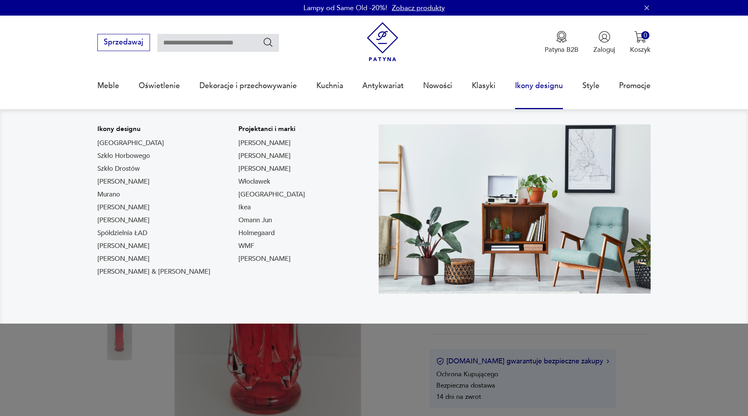 The width and height of the screenshot is (748, 416). I want to click on a: Omann Jun, so click(255, 220).